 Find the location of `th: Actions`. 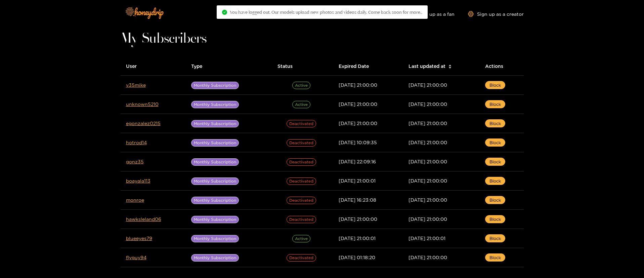

th: Actions is located at coordinates (502, 66).